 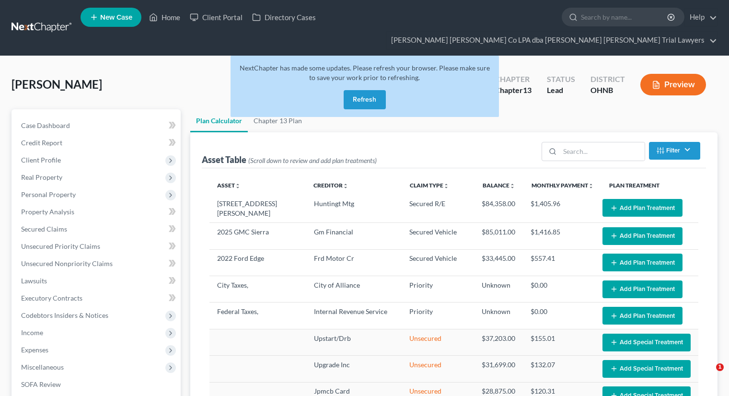 What do you see at coordinates (97, 126) in the screenshot?
I see `a: Case Dashboard` at bounding box center [97, 126].